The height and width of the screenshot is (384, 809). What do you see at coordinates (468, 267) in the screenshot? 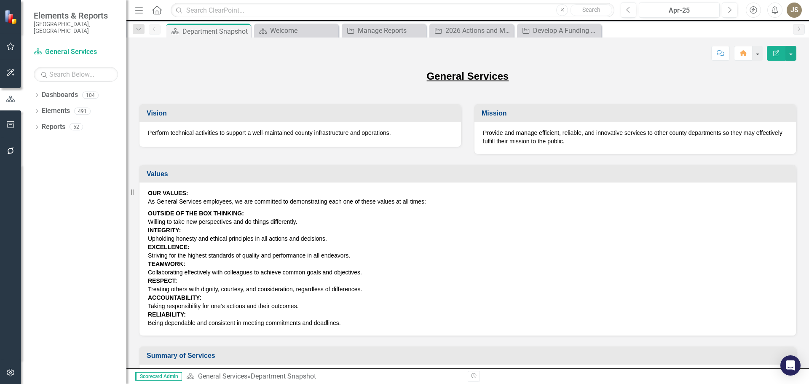
I see `p: Willing to take new perspectives and do things differently. Upholding honesty and ethical princip...` at bounding box center [468, 267].